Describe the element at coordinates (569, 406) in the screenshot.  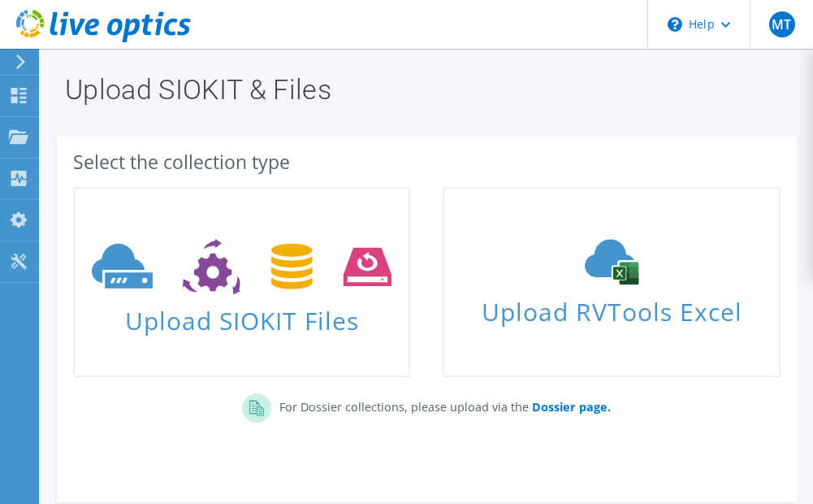
I see `a: Dossier page.` at that location.